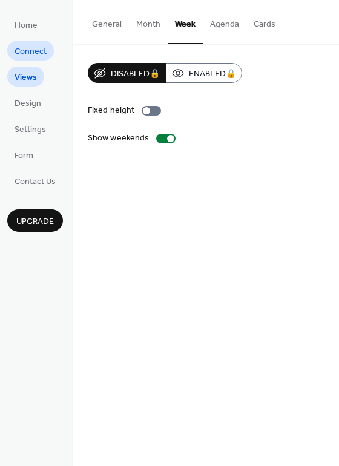 The image size is (339, 466). I want to click on span: Contact Us, so click(35, 182).